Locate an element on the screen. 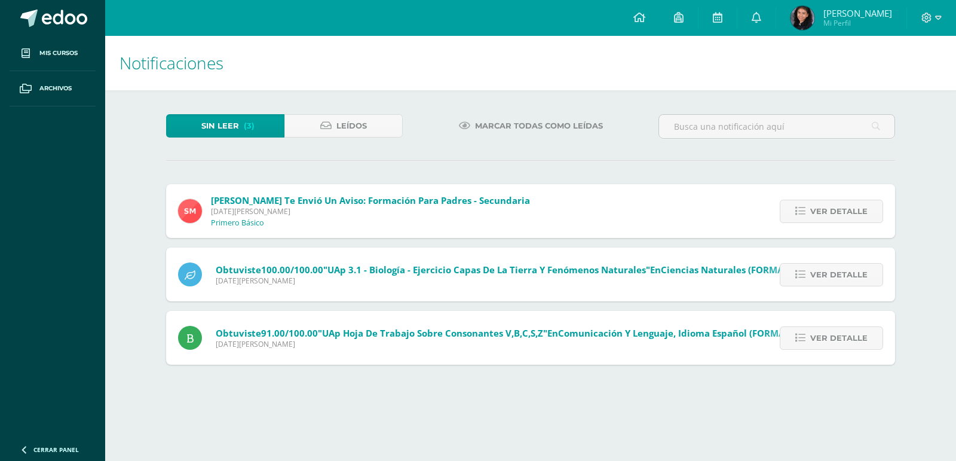 This screenshot has height=461, width=956. a: Mis cursos is located at coordinates (53, 53).